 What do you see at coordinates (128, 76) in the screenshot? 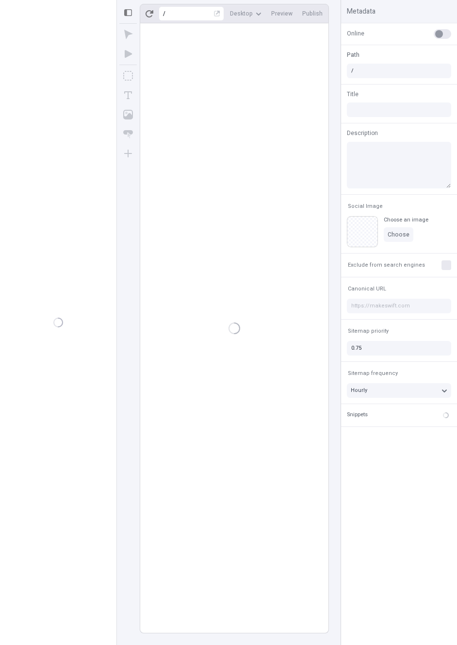
I see `button: Box` at bounding box center [128, 76].